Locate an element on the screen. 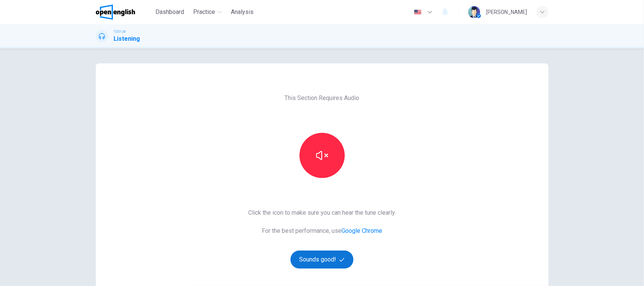 This screenshot has width=644, height=286. img: Profile picture is located at coordinates (474, 12).